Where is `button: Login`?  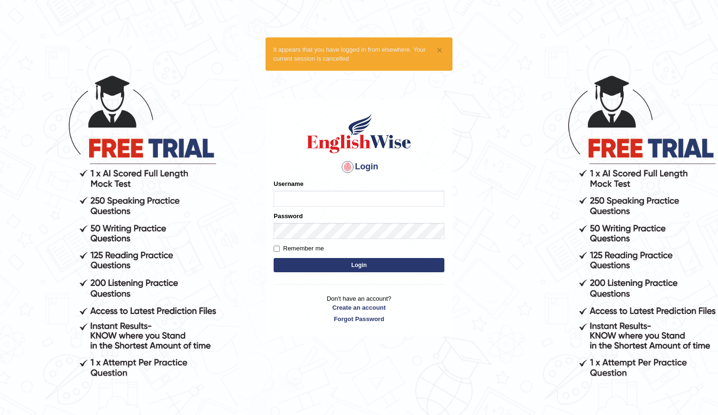
button: Login is located at coordinates (359, 265).